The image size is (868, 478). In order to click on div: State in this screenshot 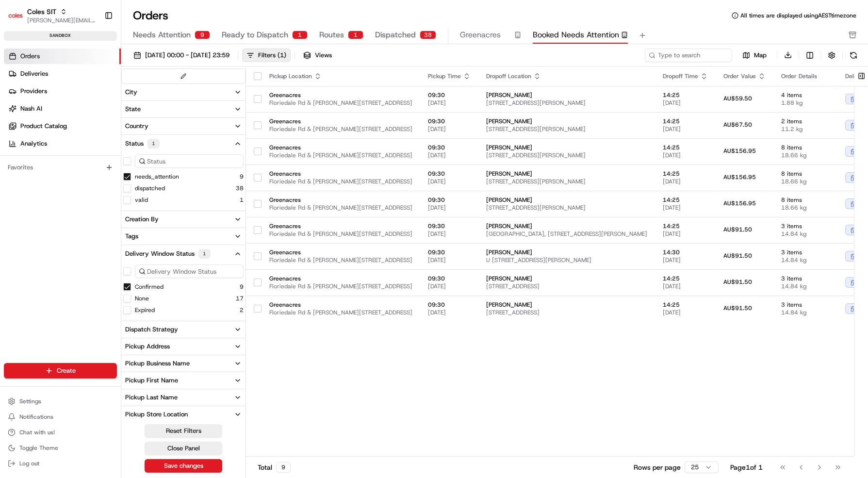, I will do `click(133, 109)`.